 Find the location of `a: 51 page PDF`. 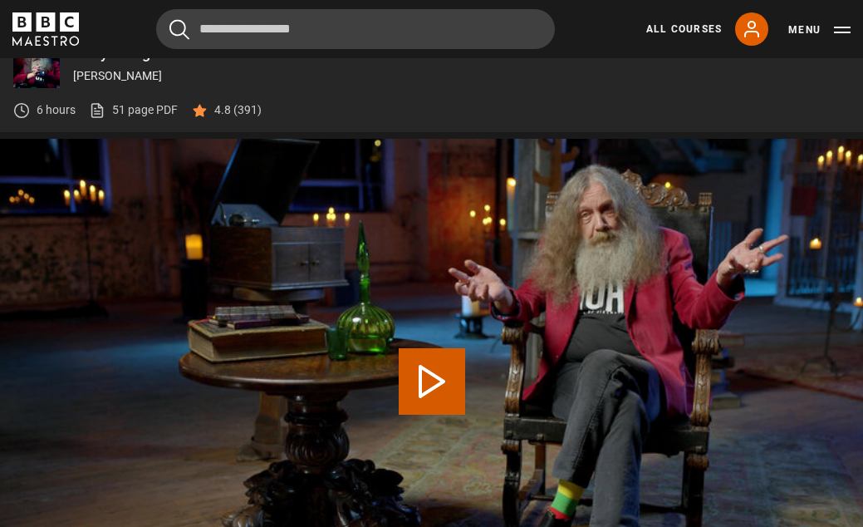

a: 51 page PDF is located at coordinates (133, 110).